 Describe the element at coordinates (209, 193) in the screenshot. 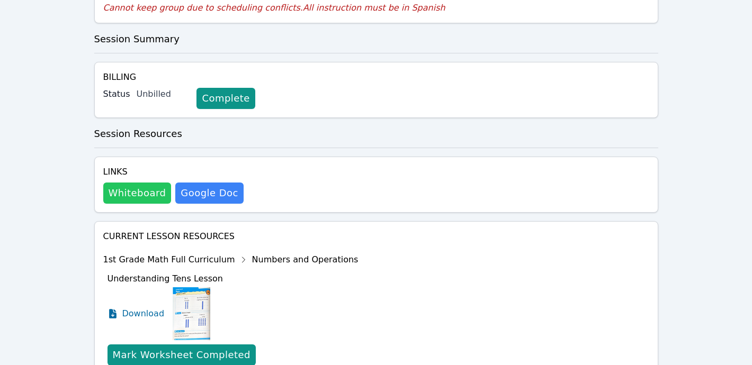

I see `a: Google Doc` at that location.